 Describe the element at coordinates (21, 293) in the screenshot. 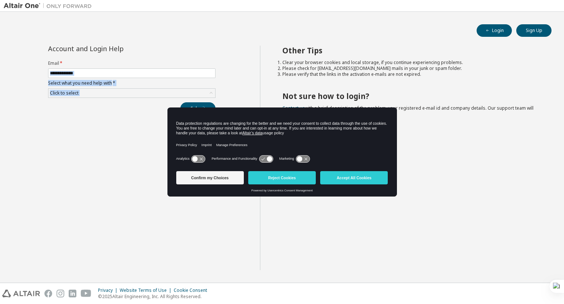

I see `img: altair_logo.svg` at that location.